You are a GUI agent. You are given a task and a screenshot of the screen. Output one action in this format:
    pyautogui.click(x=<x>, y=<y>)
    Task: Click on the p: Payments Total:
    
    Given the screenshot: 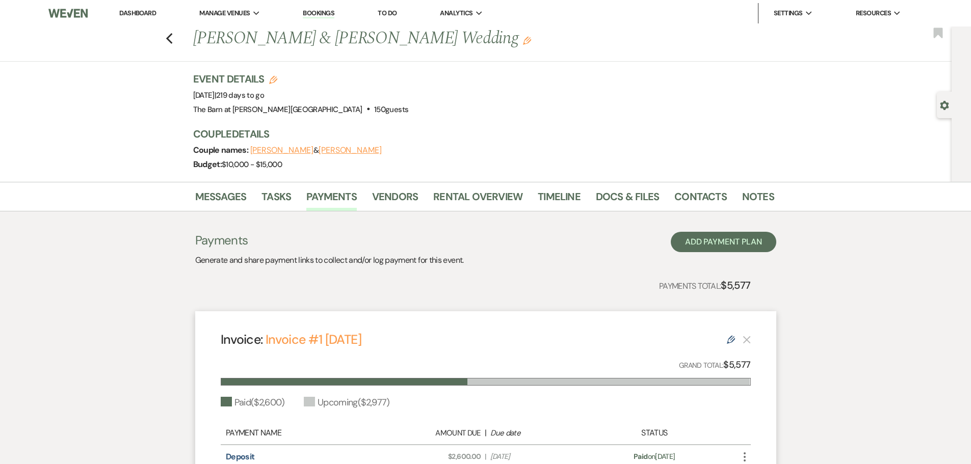 What is the action you would take?
    pyautogui.click(x=705, y=285)
    